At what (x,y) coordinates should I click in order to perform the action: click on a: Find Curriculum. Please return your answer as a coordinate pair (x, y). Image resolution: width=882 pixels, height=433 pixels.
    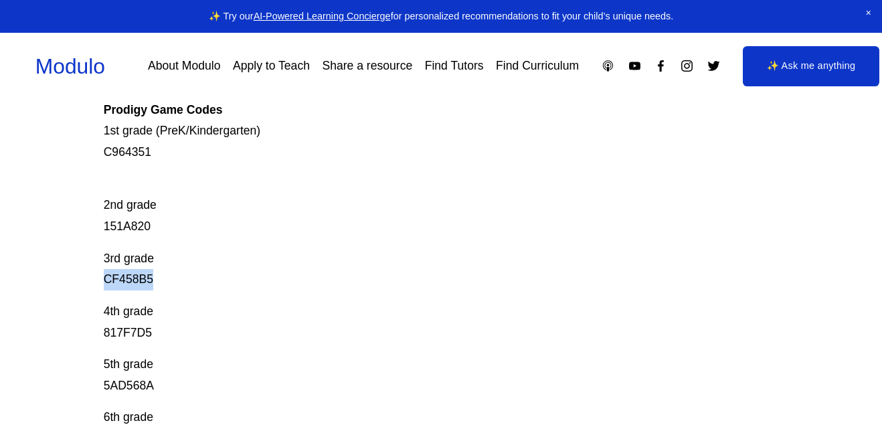
    Looking at the image, I should click on (537, 66).